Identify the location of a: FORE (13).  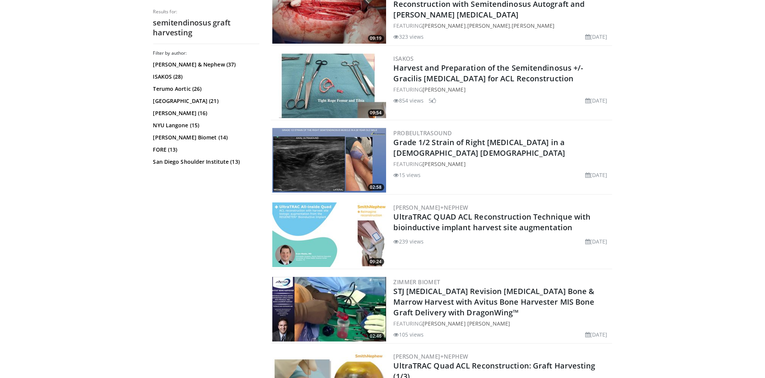
(205, 149).